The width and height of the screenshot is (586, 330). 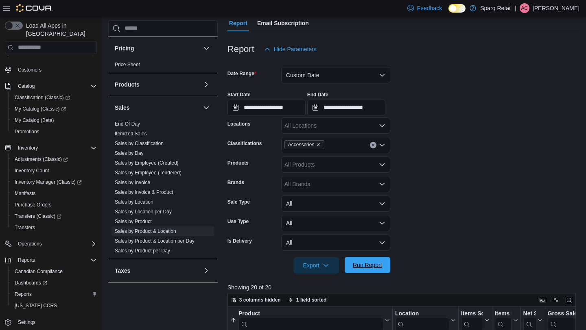 I want to click on a: Promotions, so click(x=27, y=132).